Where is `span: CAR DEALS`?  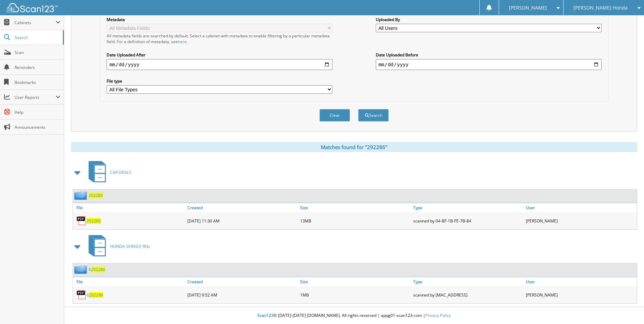
span: CAR DEALS is located at coordinates (120, 172).